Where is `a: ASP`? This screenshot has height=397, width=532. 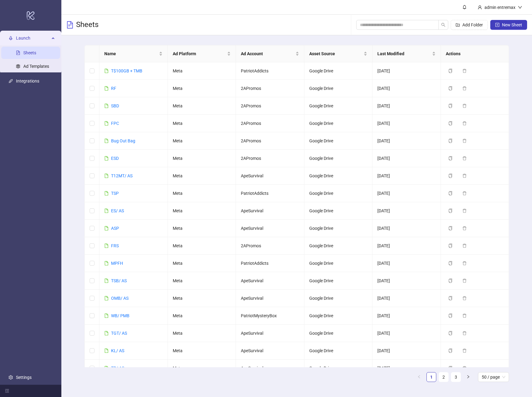
a: ASP is located at coordinates (115, 228).